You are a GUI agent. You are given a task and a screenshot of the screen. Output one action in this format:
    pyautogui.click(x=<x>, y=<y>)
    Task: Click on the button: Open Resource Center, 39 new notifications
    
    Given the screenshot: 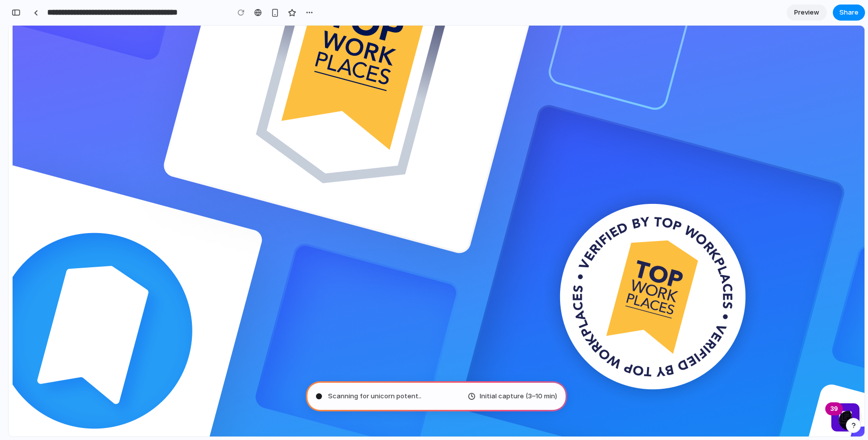 What is the action you would take?
    pyautogui.click(x=837, y=392)
    